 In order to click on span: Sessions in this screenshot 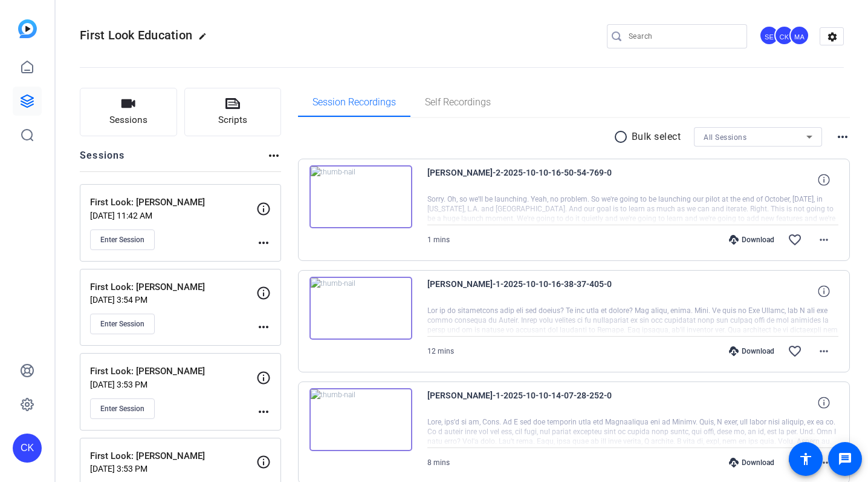, I will do `click(128, 120)`.